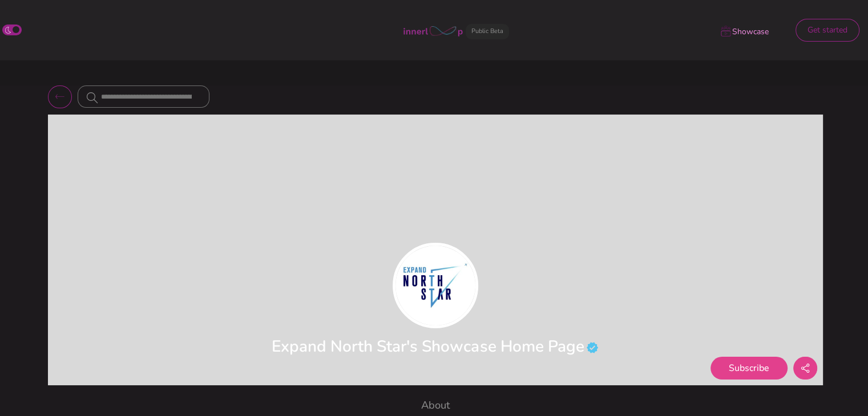 This screenshot has width=868, height=416. I want to click on button: Get started, so click(827, 30).